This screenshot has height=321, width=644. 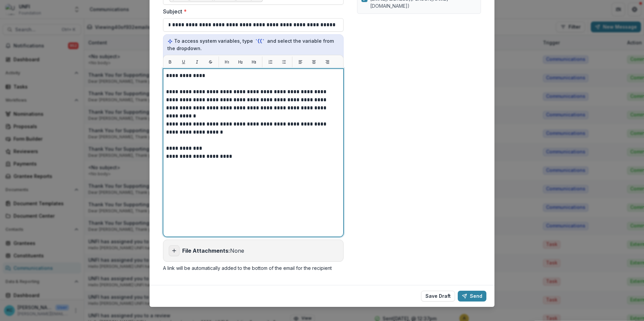 What do you see at coordinates (301, 62) in the screenshot?
I see `button: Align left` at bounding box center [301, 62].